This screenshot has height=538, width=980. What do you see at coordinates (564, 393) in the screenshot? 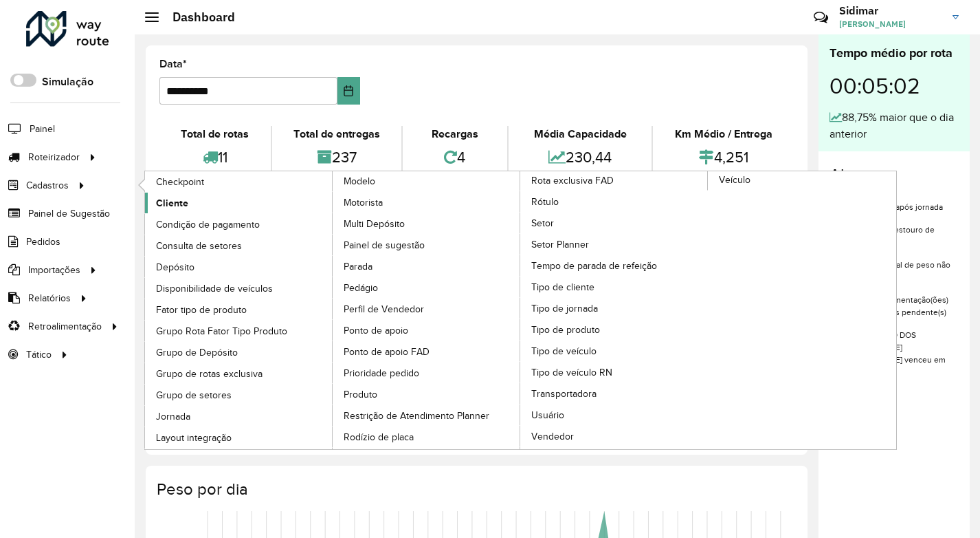
I see `span: Transportadora` at bounding box center [564, 393].